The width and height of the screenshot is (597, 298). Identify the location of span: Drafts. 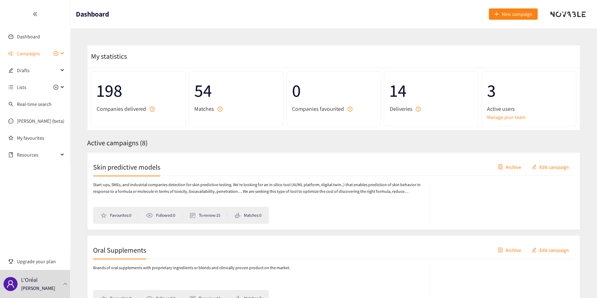
(38, 70).